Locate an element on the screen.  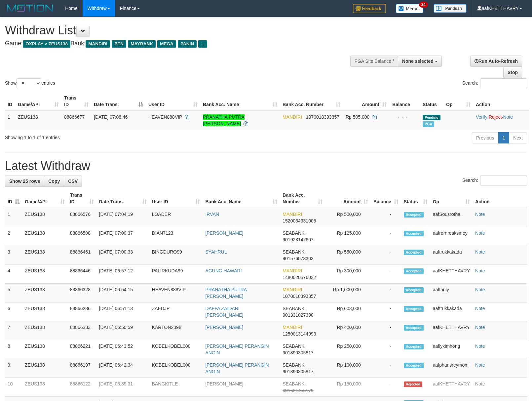
td: BINGDURO99 is located at coordinates (176, 255).